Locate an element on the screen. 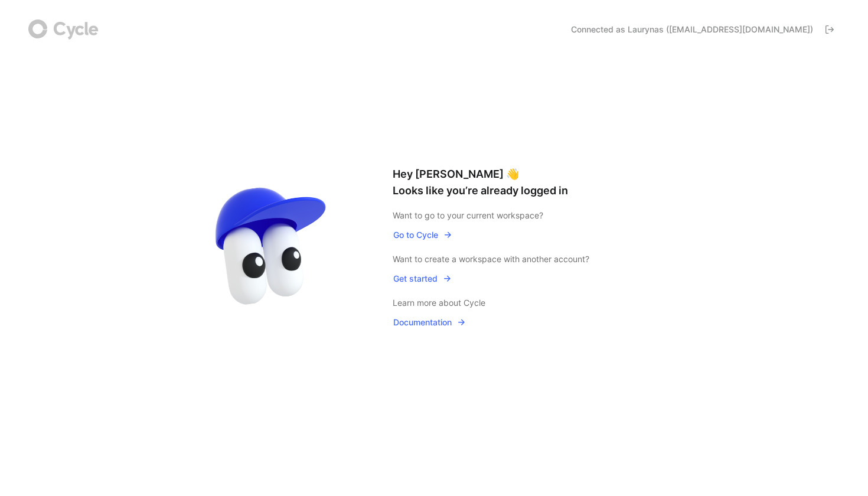 Image resolution: width=868 pixels, height=496 pixels. span: Documentation is located at coordinates (429, 323).